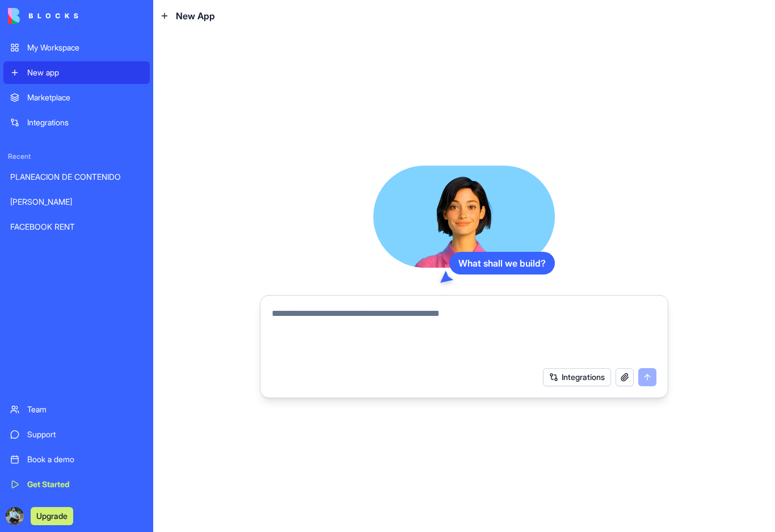 The image size is (775, 532). What do you see at coordinates (77, 157) in the screenshot?
I see `span: Recent` at bounding box center [77, 157].